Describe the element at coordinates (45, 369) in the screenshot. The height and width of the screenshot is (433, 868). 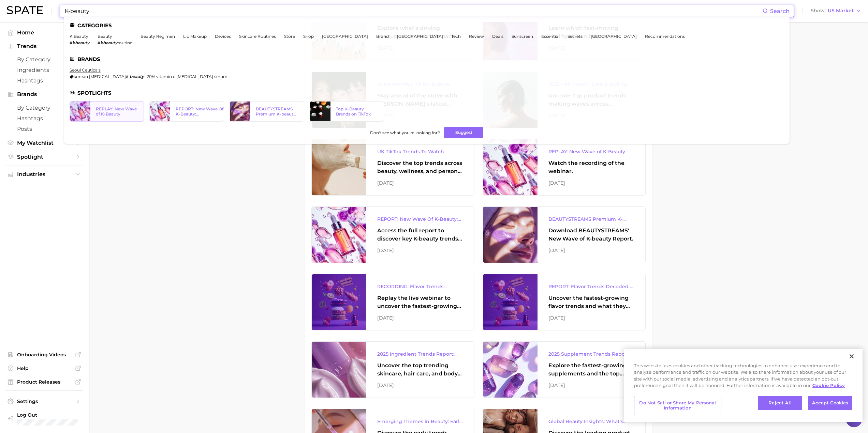
I see `a: Help` at that location.